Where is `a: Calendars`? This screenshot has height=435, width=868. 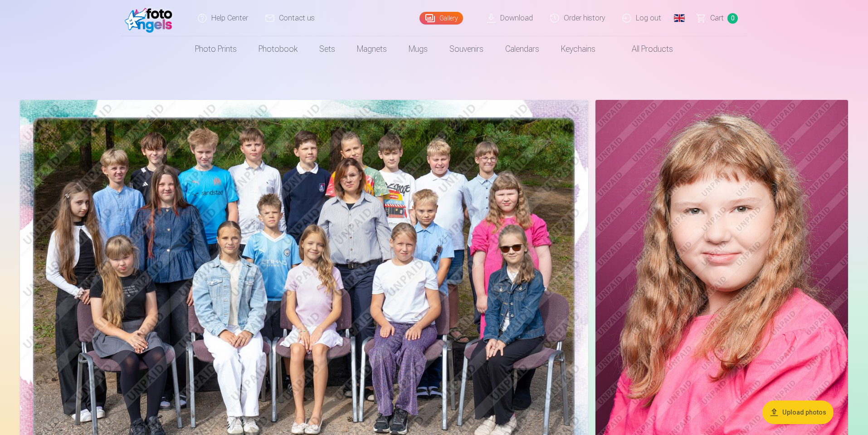
a: Calendars is located at coordinates (522, 49).